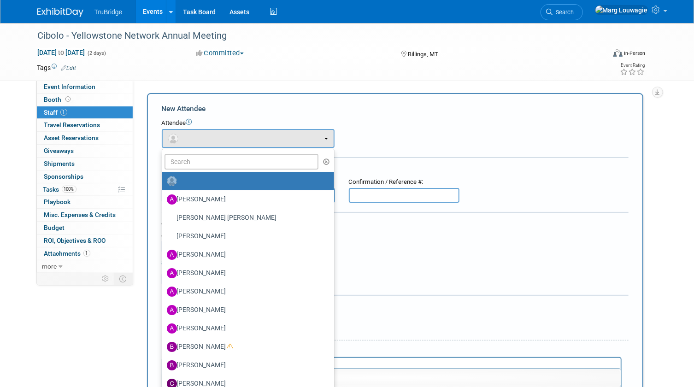 Image resolution: width=694 pixels, height=387 pixels. What do you see at coordinates (64, 177) in the screenshot?
I see `span: Sponsorships` at bounding box center [64, 177].